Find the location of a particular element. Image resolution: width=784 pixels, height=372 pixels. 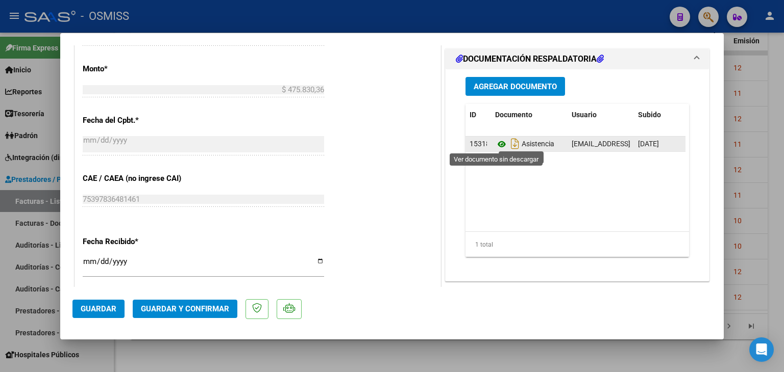

p: Fecha del Cpbt. is located at coordinates (135, 120).